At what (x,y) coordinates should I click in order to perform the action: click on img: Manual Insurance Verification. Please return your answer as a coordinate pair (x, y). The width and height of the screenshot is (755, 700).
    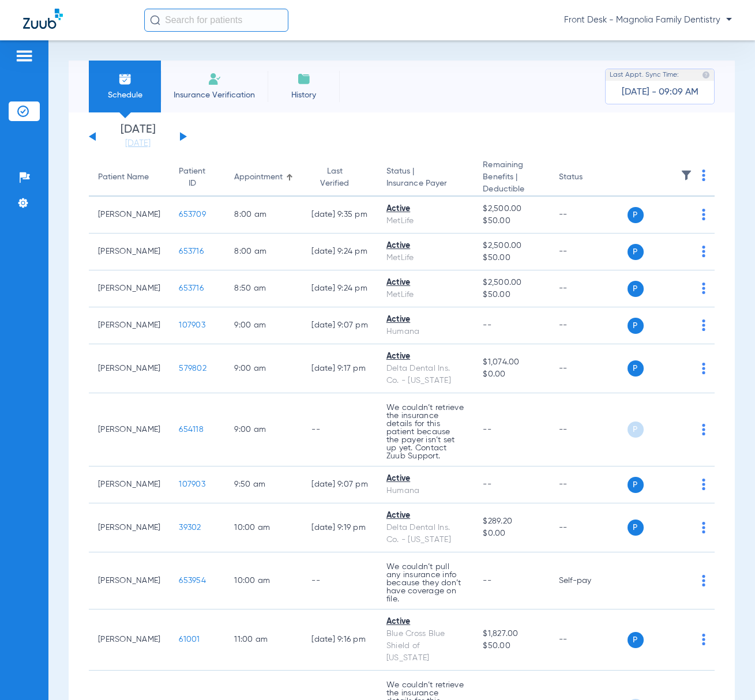
    Looking at the image, I should click on (215, 79).